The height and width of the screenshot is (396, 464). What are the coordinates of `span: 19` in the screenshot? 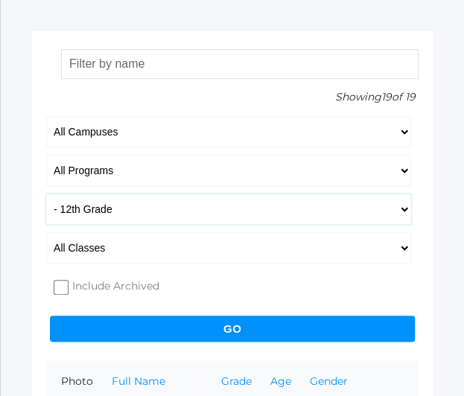 It's located at (387, 97).